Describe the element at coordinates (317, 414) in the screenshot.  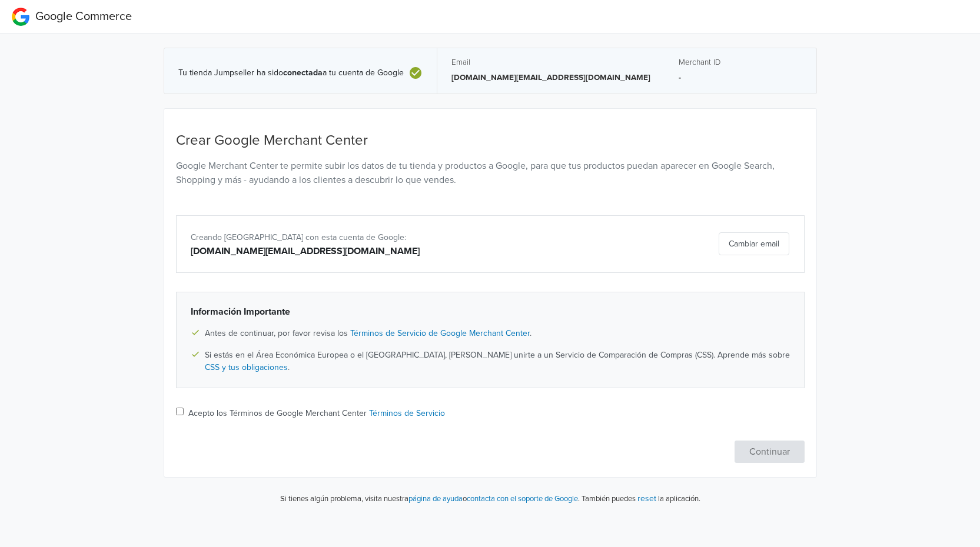
I see `label: Acepto los Términos de Google Merchant Center` at that location.